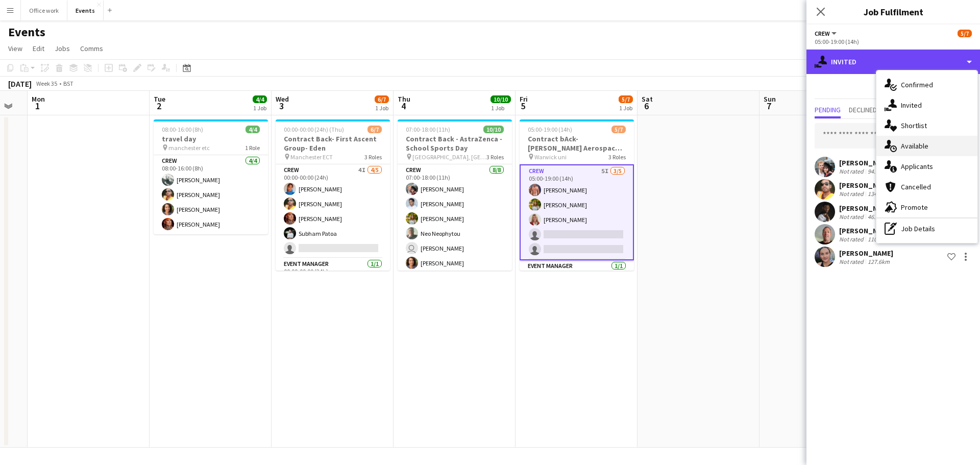 The width and height of the screenshot is (980, 465). What do you see at coordinates (454, 144) in the screenshot?
I see `h3: Contract Back - AstraZenca - School Sports Day` at bounding box center [454, 144].